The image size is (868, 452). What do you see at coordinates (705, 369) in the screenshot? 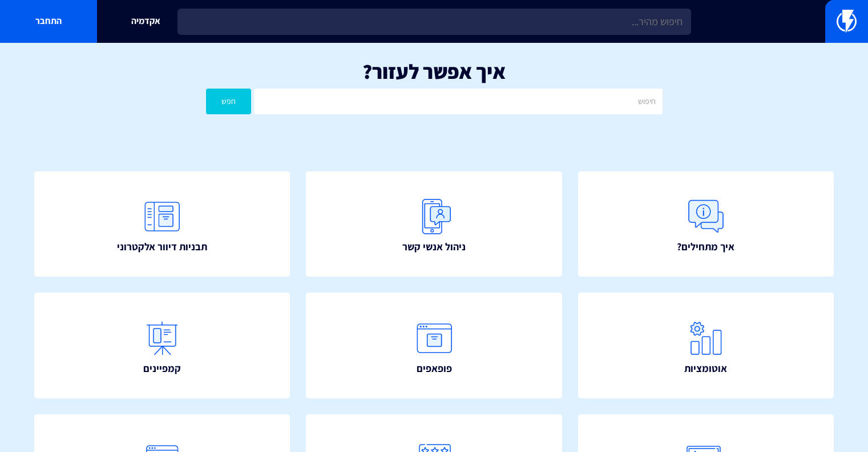
I see `span: אוטומציות` at bounding box center [705, 369].